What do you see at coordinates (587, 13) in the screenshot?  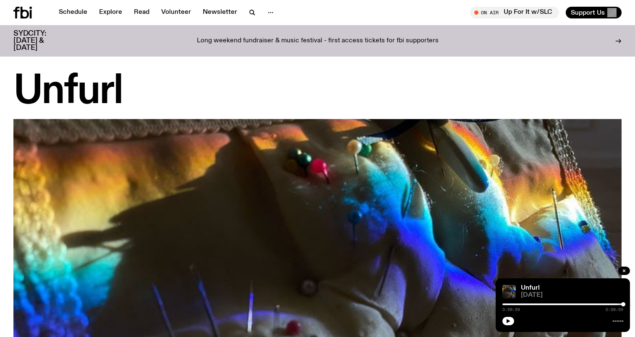 I see `span: Support Us` at bounding box center [587, 13].